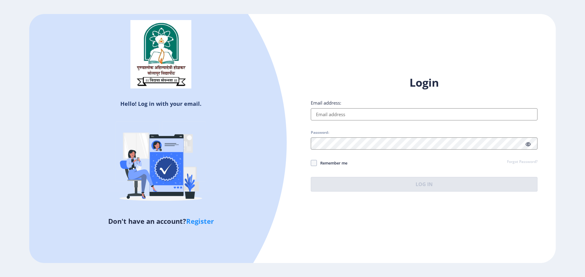 This screenshot has width=585, height=277. What do you see at coordinates (161, 163) in the screenshot?
I see `img: Verified-rafiki.svg` at bounding box center [161, 163].